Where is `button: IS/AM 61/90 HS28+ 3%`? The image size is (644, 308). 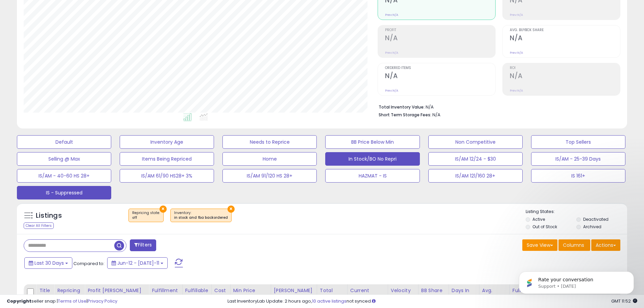 button: IS/AM 61/90 HS28+ 3% is located at coordinates (167, 176).